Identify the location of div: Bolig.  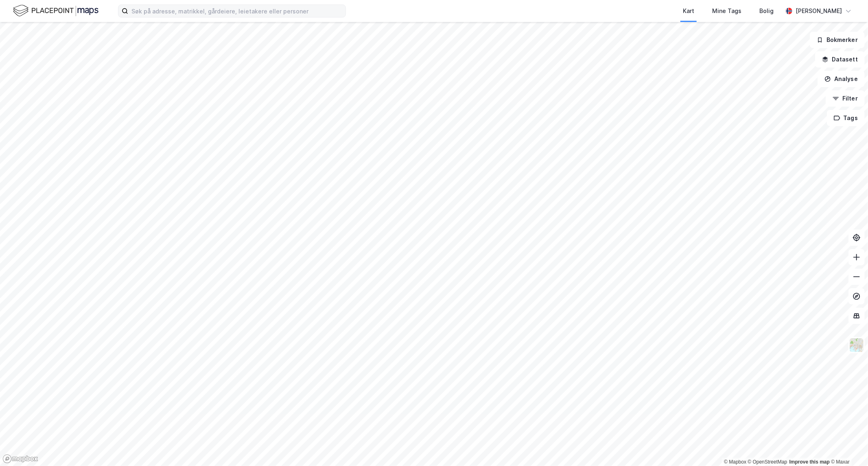
(766, 11).